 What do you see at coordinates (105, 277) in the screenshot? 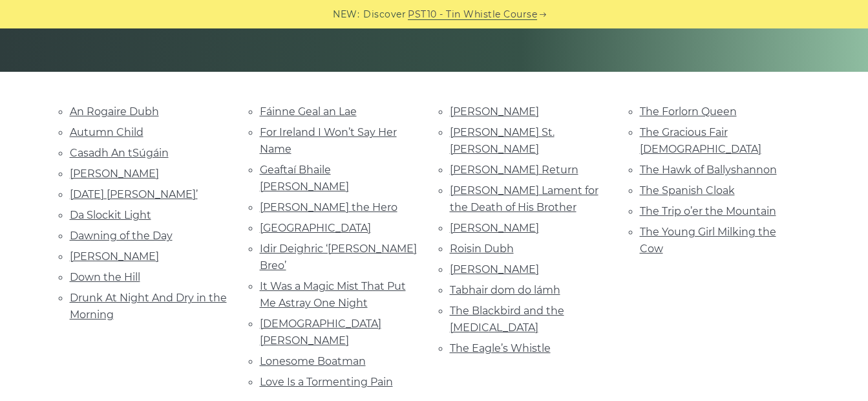
I see `a: Down the Hill` at bounding box center [105, 277].